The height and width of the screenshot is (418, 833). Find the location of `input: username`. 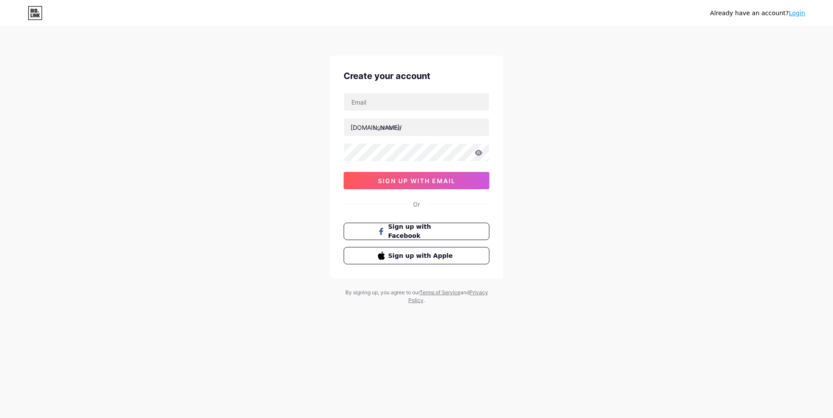

input: username is located at coordinates (416, 127).